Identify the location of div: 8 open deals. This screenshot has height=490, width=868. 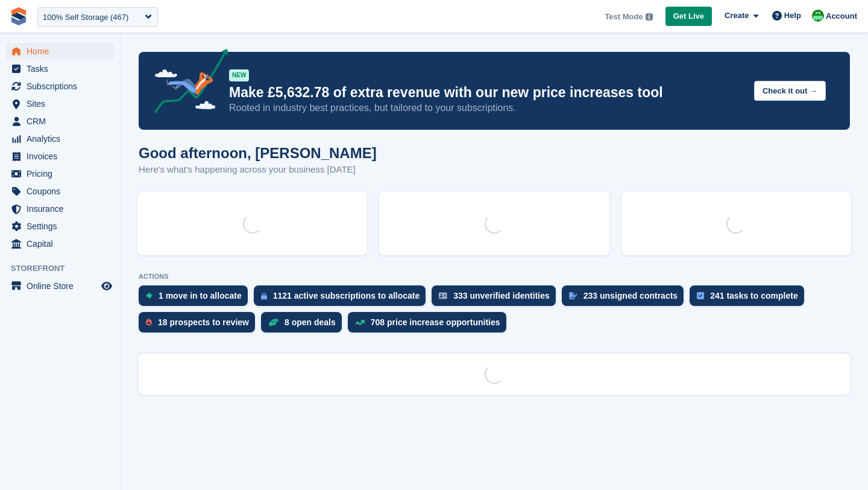
(310, 322).